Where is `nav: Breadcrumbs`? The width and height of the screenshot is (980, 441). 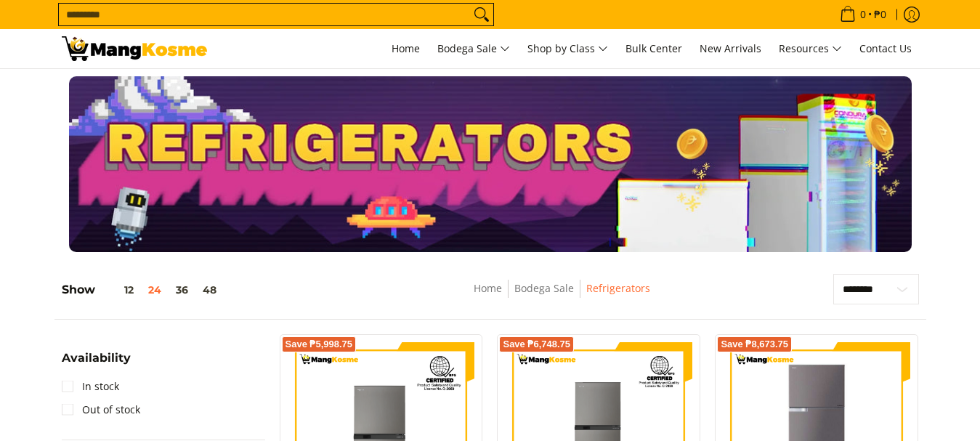 nav: Breadcrumbs is located at coordinates (562, 296).